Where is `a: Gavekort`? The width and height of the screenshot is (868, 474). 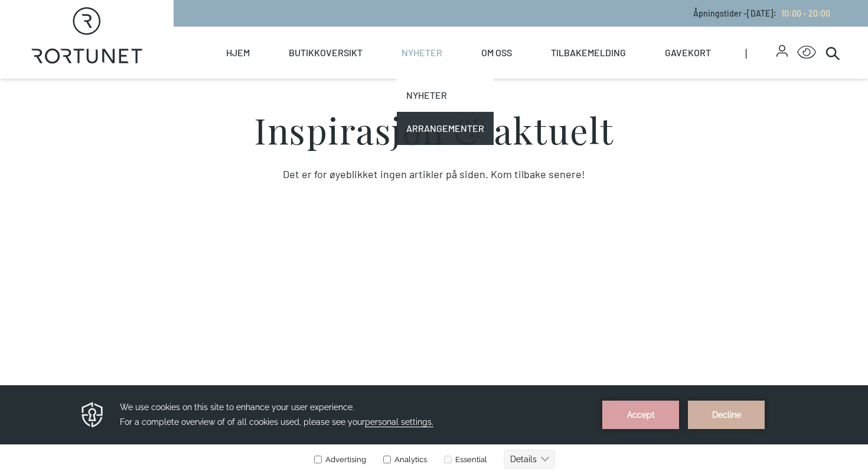 a: Gavekort is located at coordinates (688, 53).